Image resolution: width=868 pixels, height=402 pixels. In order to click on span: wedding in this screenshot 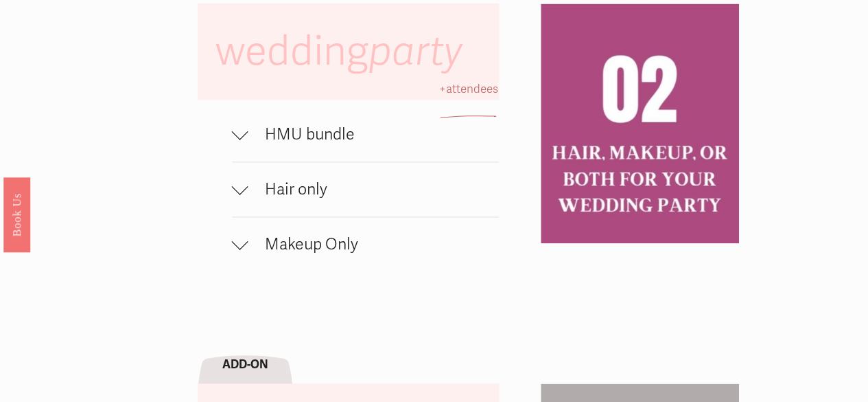, I will do `click(343, 52)`.